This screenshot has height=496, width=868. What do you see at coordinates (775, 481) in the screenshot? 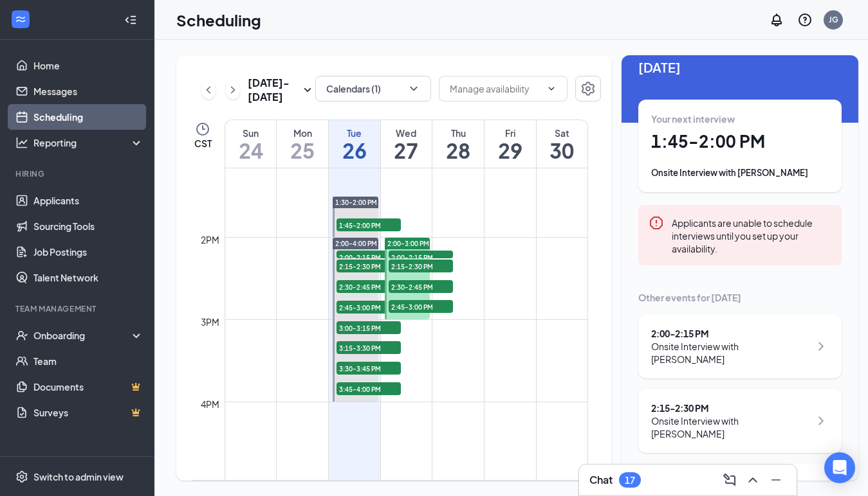
I see `svg: Minimize` at bounding box center [775, 481].